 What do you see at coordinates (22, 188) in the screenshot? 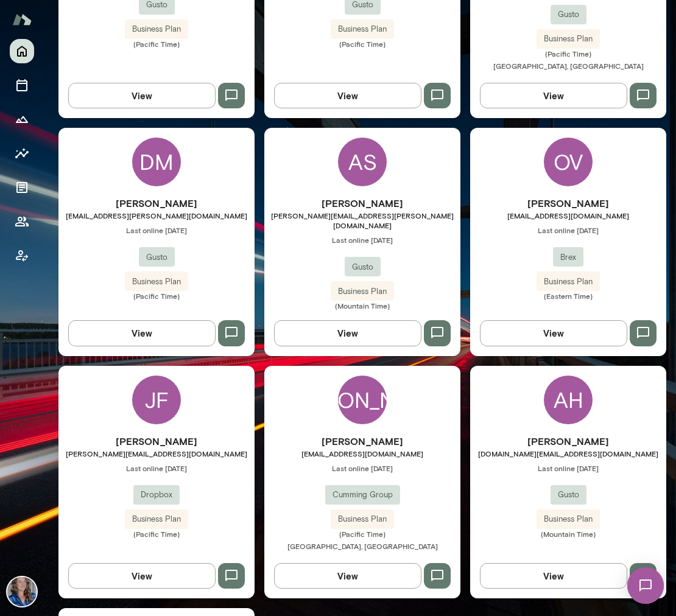
I see `button: Documents` at bounding box center [22, 188].